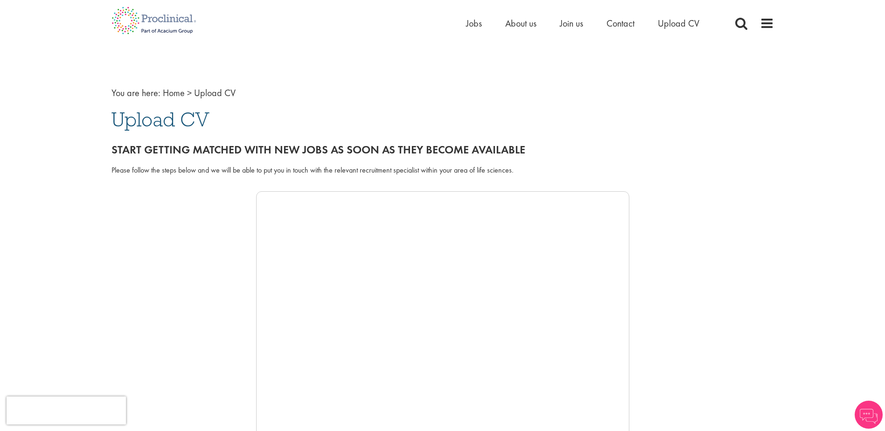 This screenshot has height=431, width=885. Describe the element at coordinates (474, 23) in the screenshot. I see `a: Jobs` at that location.